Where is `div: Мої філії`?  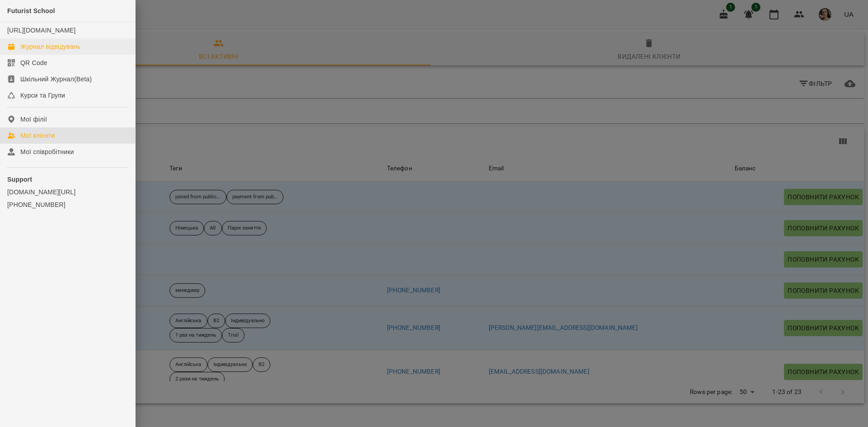
div: Мої філії is located at coordinates (33, 119).